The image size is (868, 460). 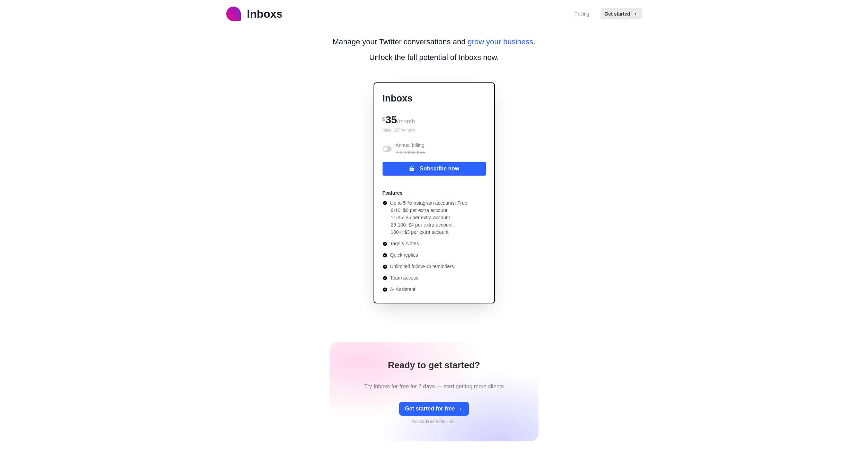 What do you see at coordinates (429, 217) in the screenshot?
I see `li: 11-25: $5 per extra account` at bounding box center [429, 217].